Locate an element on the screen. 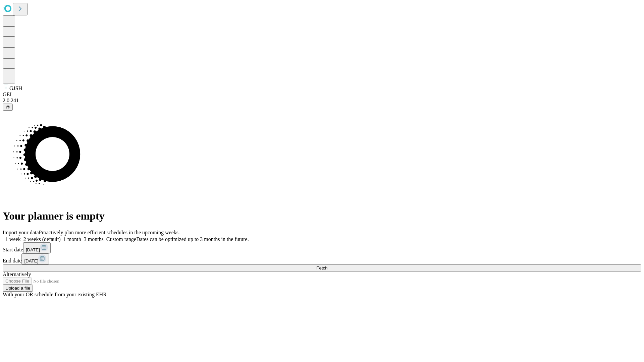 This screenshot has height=362, width=644. h1: Your planner is empty is located at coordinates (322, 216).